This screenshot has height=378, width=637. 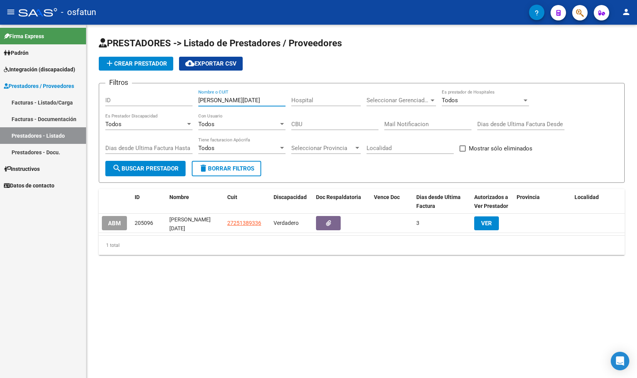 What do you see at coordinates (22, 169) in the screenshot?
I see `span: Instructivos` at bounding box center [22, 169].